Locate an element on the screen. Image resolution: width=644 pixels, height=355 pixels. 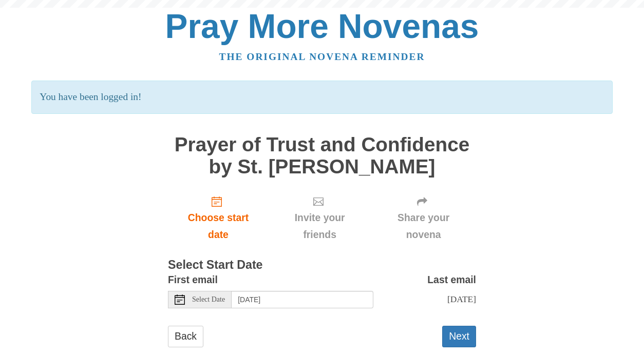
button: Next is located at coordinates (459, 336).